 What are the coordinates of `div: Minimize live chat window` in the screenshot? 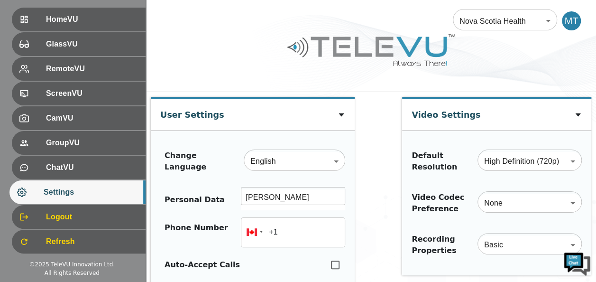 It's located at (167, 16).